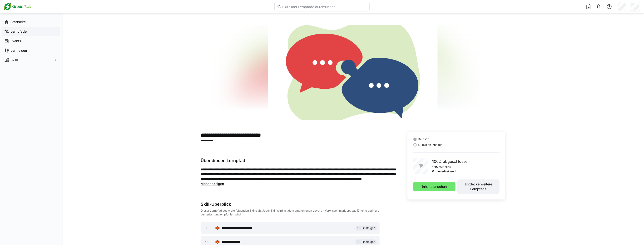  I want to click on p: 100% abgeschlossen, so click(451, 161).